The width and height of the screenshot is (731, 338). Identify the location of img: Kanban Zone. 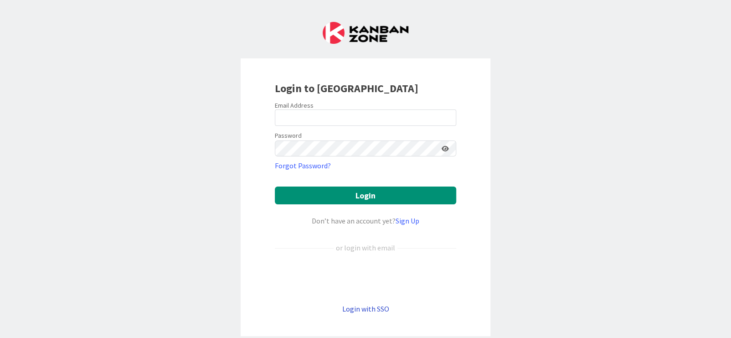
(365, 33).